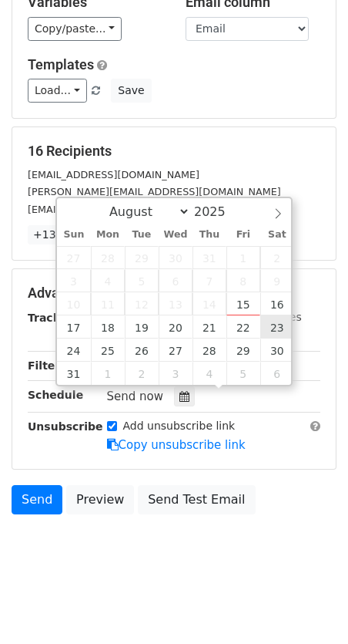  What do you see at coordinates (180, 426) in the screenshot?
I see `label: Add unsubscribe link` at bounding box center [180, 426].